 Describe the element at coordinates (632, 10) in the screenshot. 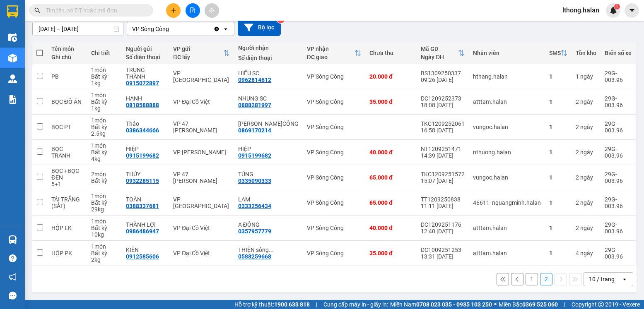

I see `span: caret-down` at that location.